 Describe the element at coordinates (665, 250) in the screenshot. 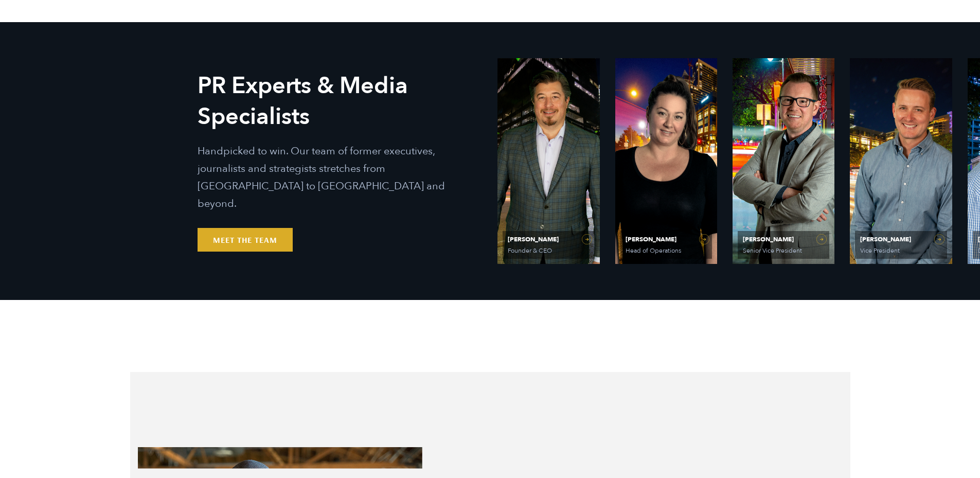

I see `span: Head of Operations` at that location.